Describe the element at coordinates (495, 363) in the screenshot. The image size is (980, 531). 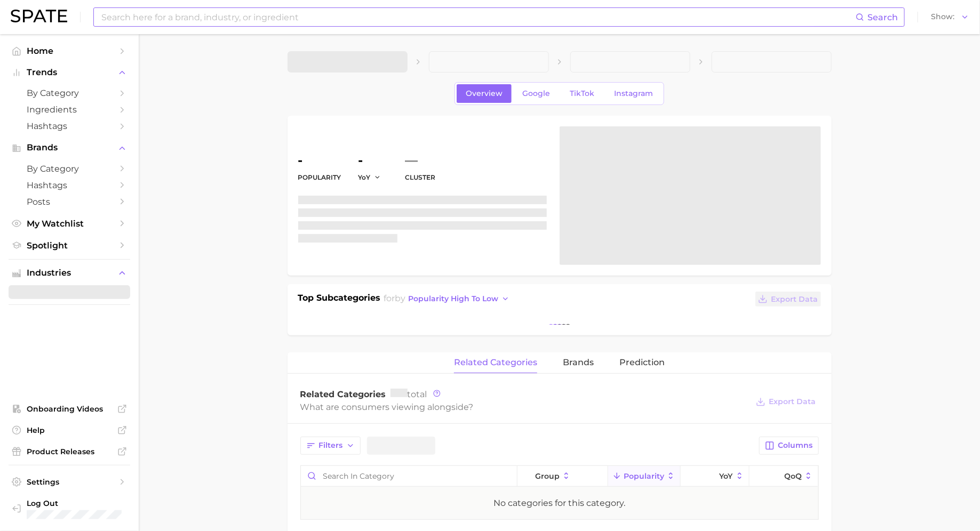
I see `span: related categories` at that location.